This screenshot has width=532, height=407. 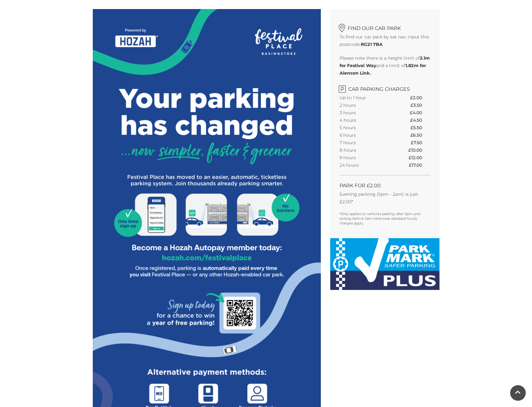 What do you see at coordinates (365, 143) in the screenshot?
I see `th: 7 hours` at bounding box center [365, 143].